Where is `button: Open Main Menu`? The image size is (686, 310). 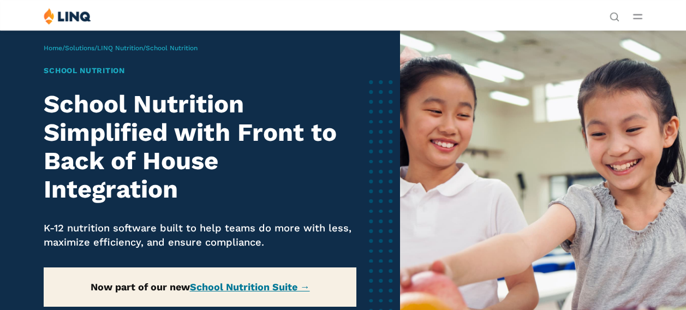 button: Open Main Menu is located at coordinates (637, 16).